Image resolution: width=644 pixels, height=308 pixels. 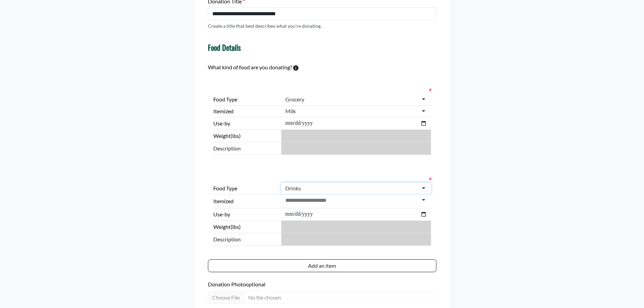 I want to click on p: Create a title that best describes what you're donating., so click(x=265, y=25).